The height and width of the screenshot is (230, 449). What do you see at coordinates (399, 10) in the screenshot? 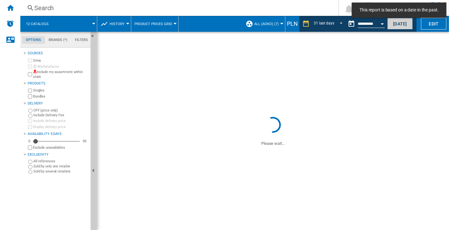
I see `span: This report is based on a date in the past.` at bounding box center [399, 10].